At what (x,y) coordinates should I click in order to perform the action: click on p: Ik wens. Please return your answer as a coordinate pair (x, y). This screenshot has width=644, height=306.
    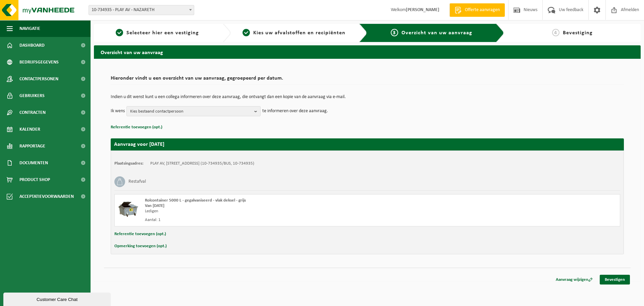
    Looking at the image, I should click on (118, 111).